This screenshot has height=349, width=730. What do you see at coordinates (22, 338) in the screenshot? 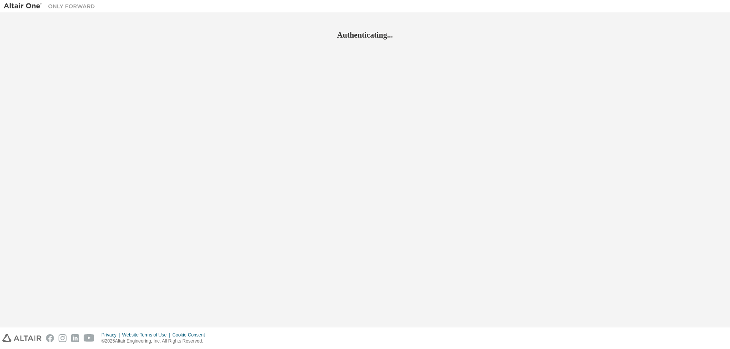
I see `img: altair_logo.svg` at bounding box center [22, 338].